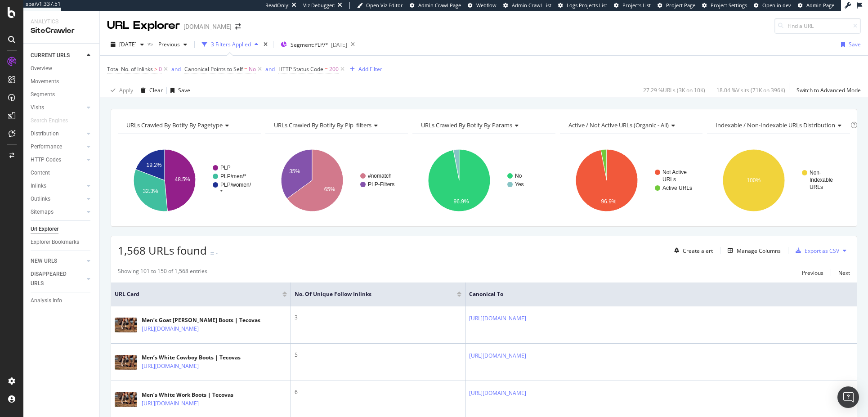  Describe the element at coordinates (253, 70) in the screenshot. I see `span: No` at that location.